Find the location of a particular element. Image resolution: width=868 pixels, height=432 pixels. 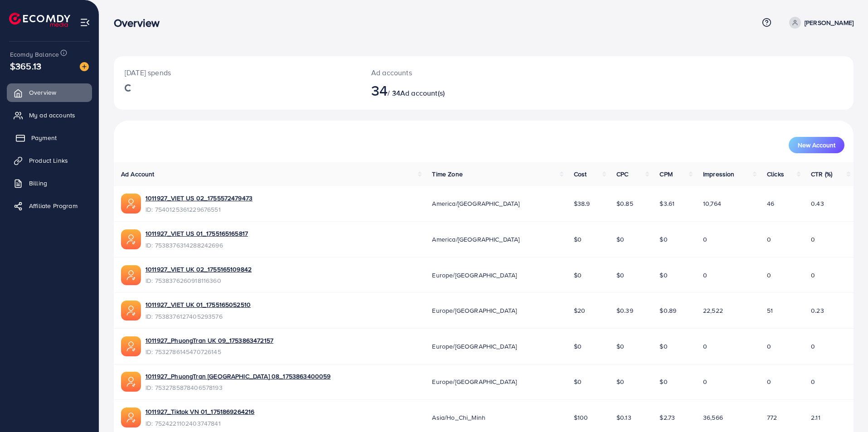

span: Asia/Ho_Chi_Minh is located at coordinates (459, 417).